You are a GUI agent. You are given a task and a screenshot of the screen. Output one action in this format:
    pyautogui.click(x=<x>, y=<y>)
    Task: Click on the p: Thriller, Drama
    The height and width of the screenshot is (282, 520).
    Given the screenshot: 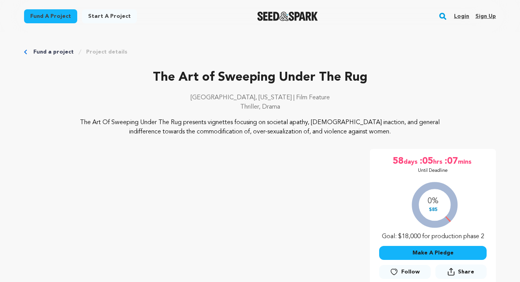 What is the action you would take?
    pyautogui.click(x=260, y=107)
    